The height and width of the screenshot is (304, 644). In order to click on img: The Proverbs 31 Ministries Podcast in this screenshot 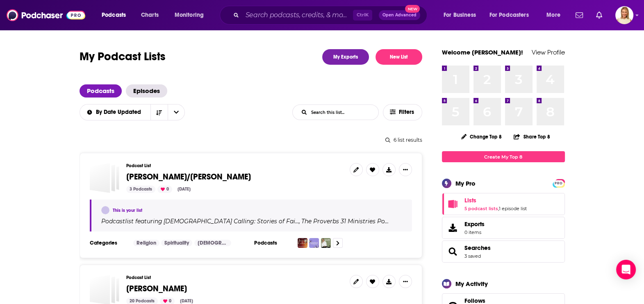, I will do `click(314, 243)`.